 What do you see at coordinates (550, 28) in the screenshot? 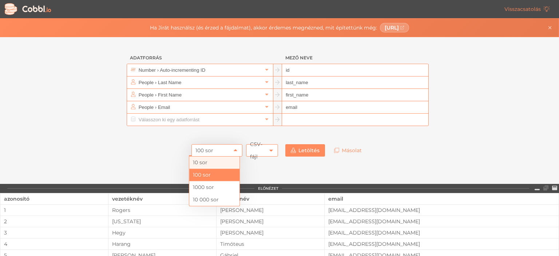
I see `button: Bezárás banner` at bounding box center [550, 28].